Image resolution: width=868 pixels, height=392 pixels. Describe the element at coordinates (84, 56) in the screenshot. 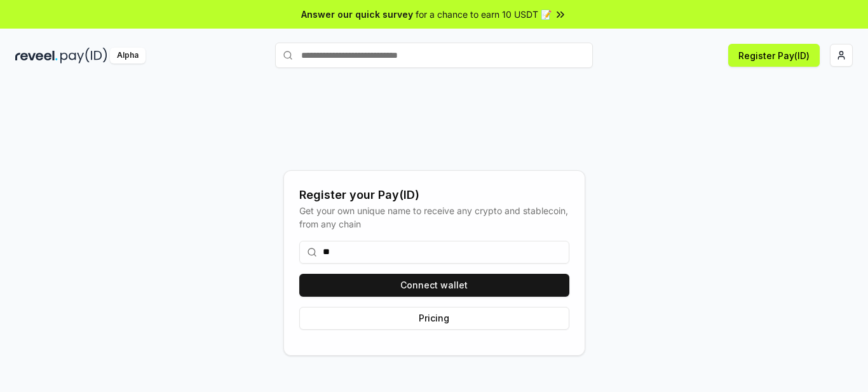

I see `img: pay_id` at that location.